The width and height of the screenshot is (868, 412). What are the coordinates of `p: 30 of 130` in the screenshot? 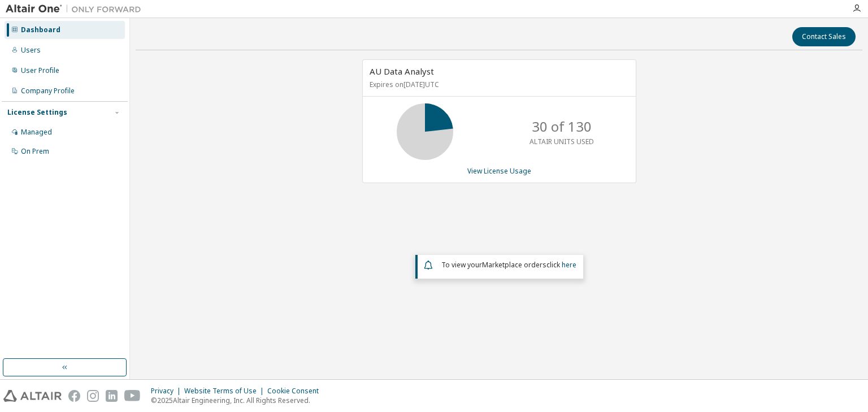 It's located at (561, 126).